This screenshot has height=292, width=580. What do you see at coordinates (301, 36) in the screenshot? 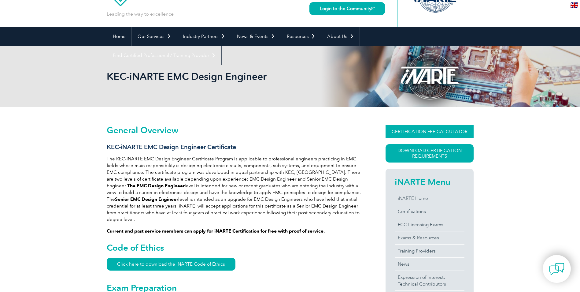
I see `a: Resources` at bounding box center [301, 36].